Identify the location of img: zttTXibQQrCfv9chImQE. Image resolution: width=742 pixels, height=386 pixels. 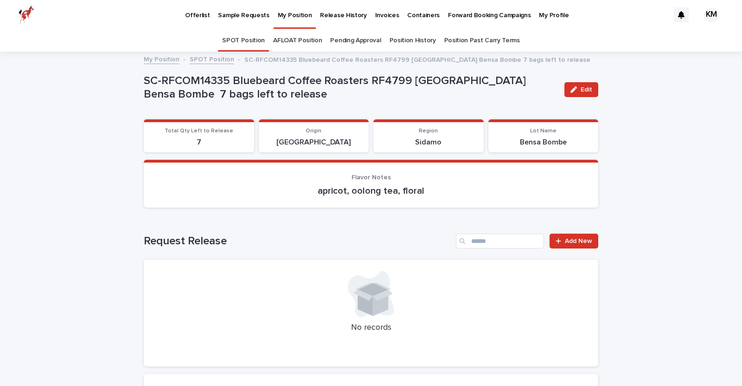
(26, 15).